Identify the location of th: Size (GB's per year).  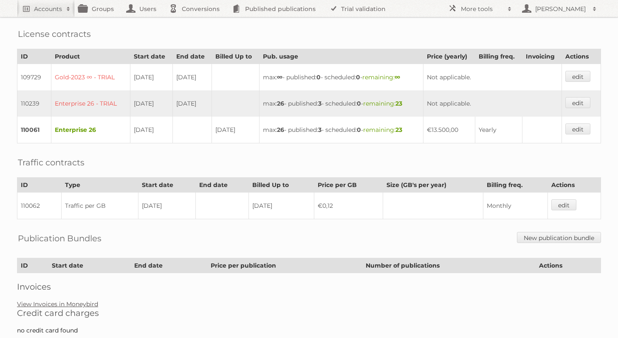
(433, 185).